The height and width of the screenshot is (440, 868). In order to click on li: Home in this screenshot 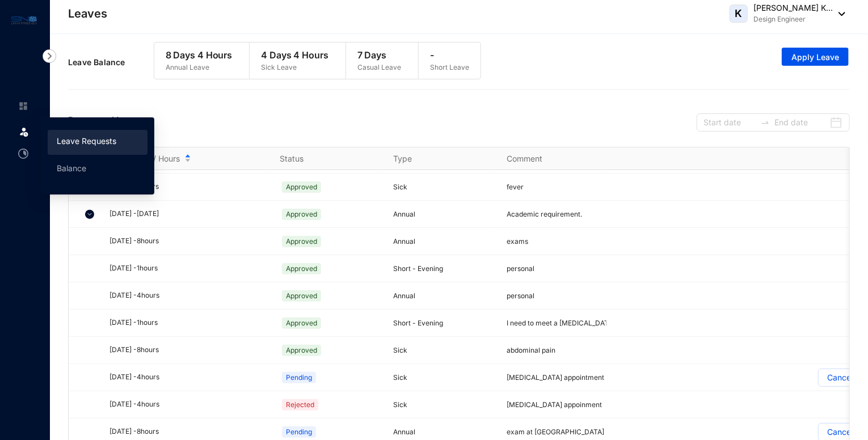, I will do `click(23, 106)`.